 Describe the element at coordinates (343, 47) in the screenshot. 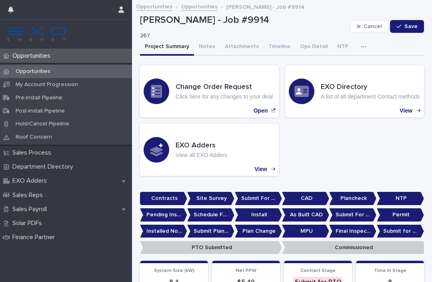

I see `button: NTP` at that location.